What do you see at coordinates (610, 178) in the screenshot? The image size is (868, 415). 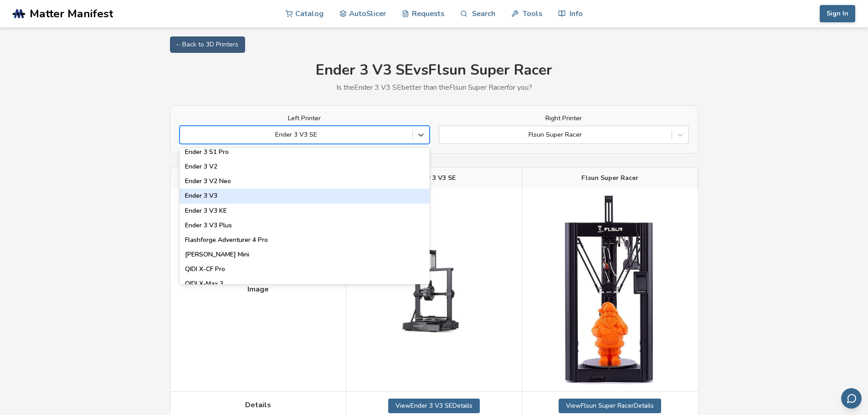 I see `span: Flsun Super Racer` at bounding box center [610, 178].